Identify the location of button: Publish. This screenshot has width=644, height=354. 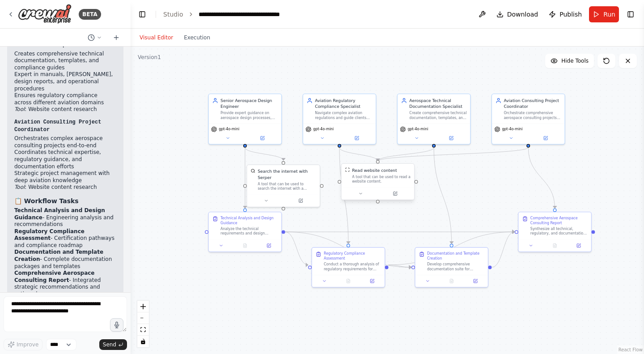
(565, 14).